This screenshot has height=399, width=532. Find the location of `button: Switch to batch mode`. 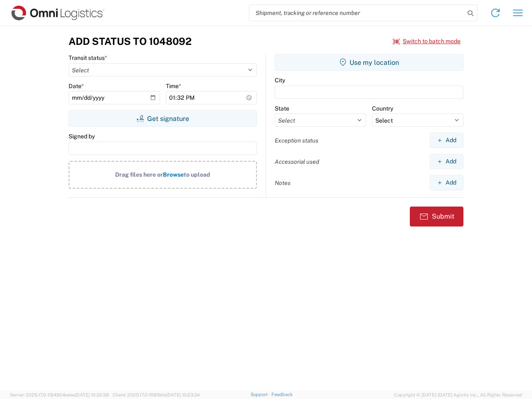

button: Switch to batch mode is located at coordinates (426, 41).